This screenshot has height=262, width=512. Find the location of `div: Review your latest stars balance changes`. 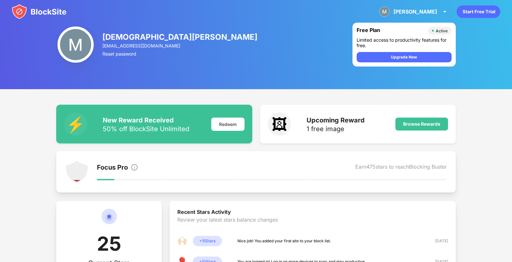

div: Review your latest stars balance changes is located at coordinates (312, 226).